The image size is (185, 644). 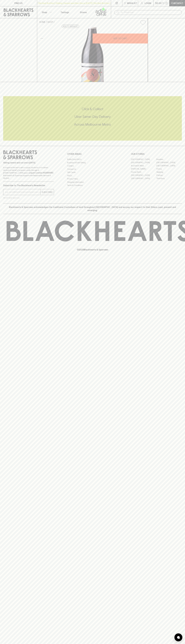 What do you see at coordinates (84, 12) in the screenshot?
I see `a: Stores` at bounding box center [84, 12].